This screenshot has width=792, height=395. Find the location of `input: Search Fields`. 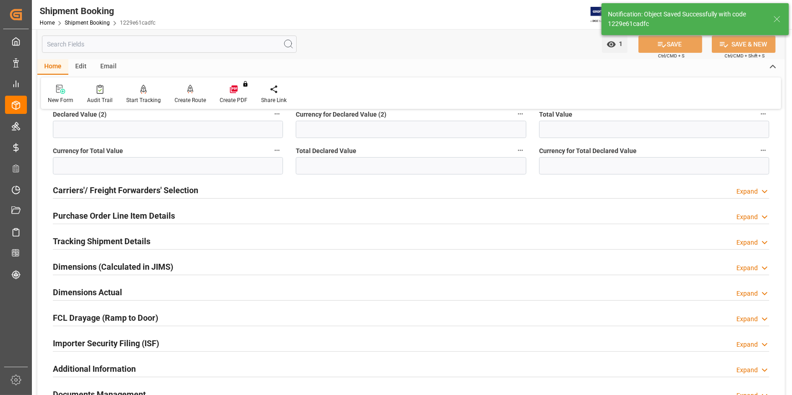

input: Search Fields is located at coordinates (169, 44).